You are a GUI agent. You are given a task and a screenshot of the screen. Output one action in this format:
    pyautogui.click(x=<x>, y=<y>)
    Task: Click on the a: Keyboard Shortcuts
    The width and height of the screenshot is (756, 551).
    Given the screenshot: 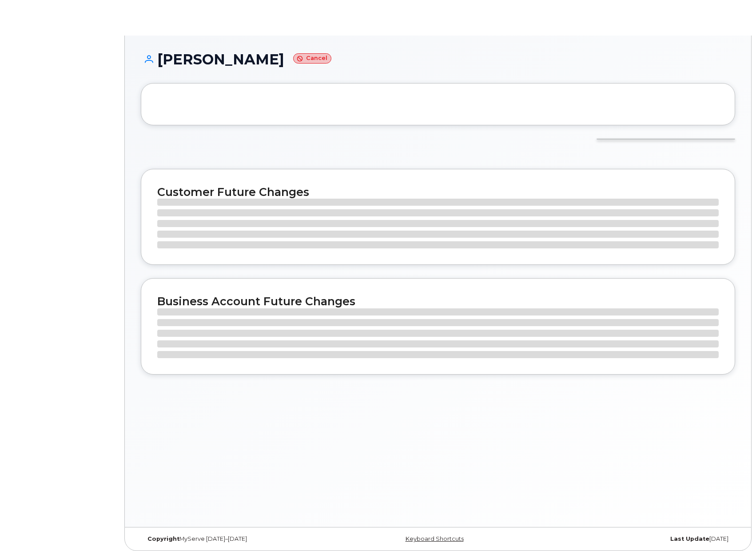 What is the action you would take?
    pyautogui.click(x=434, y=539)
    